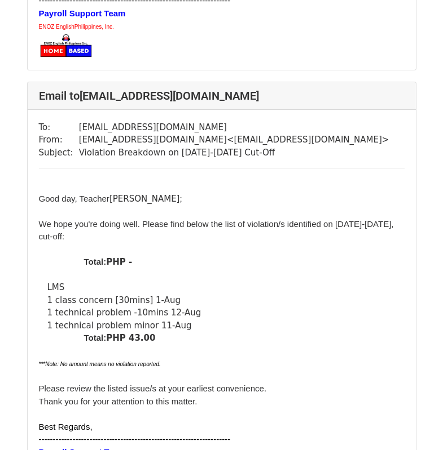  Describe the element at coordinates (59, 153) in the screenshot. I see `td: Subject:` at that location.